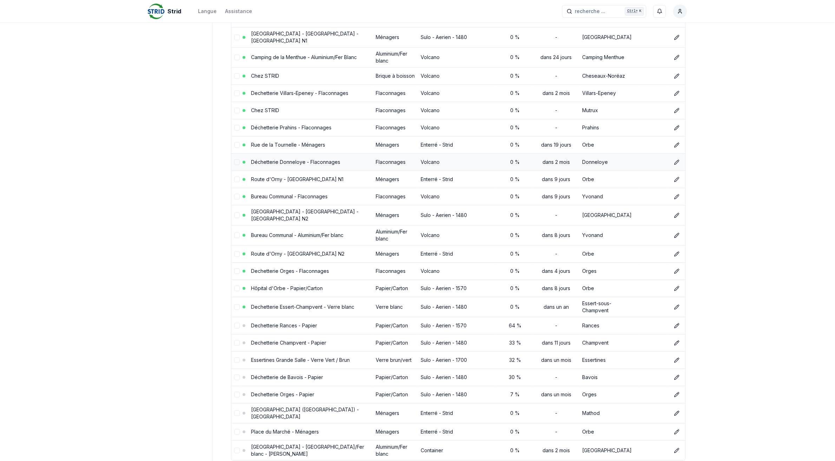  What do you see at coordinates (156, 11) in the screenshot?
I see `img: Strid Logo` at bounding box center [156, 11].